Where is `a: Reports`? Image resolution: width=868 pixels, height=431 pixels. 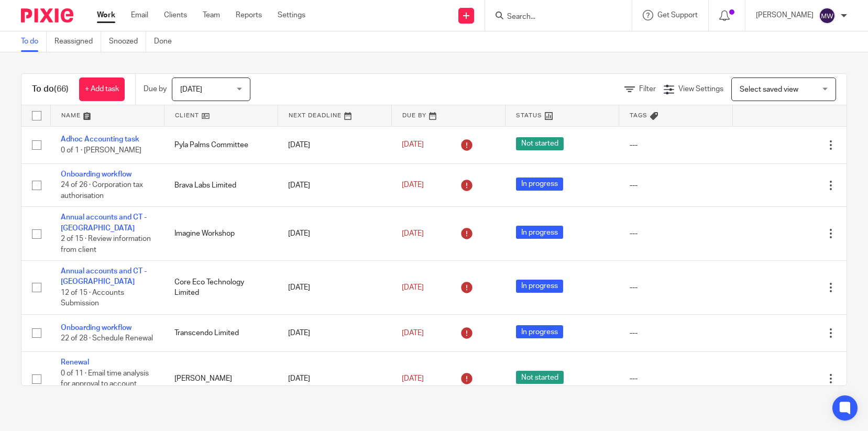
a: Reports is located at coordinates (249, 15).